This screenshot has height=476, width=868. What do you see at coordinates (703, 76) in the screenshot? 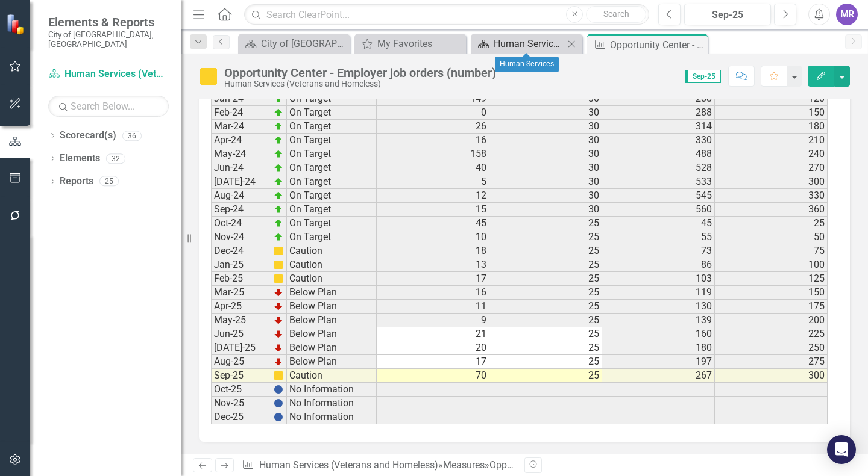
I see `span: Sep-25` at bounding box center [703, 76].